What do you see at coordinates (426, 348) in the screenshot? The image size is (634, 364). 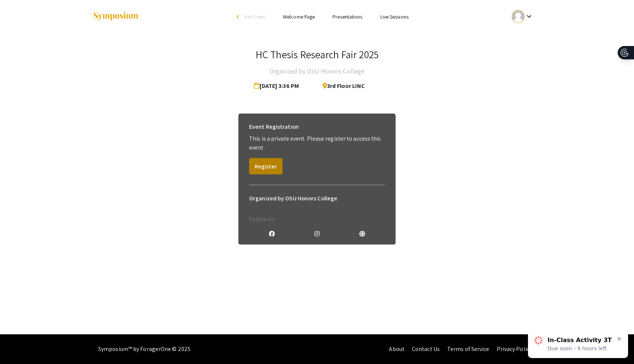 I see `a: Contact Us` at bounding box center [426, 348].